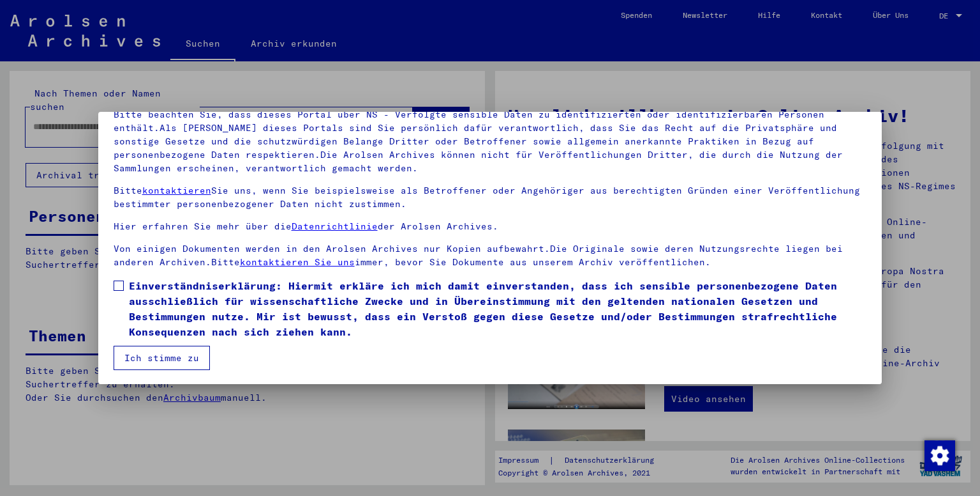  I want to click on button: Ich stimme zu, so click(162, 358).